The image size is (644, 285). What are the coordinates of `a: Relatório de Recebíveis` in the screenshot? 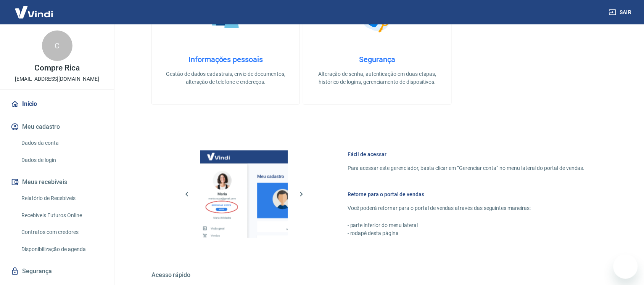 It's located at (61, 198).